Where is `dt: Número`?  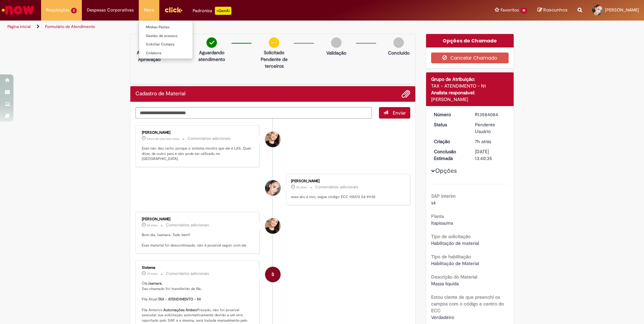 dt: Número is located at coordinates (449, 114).